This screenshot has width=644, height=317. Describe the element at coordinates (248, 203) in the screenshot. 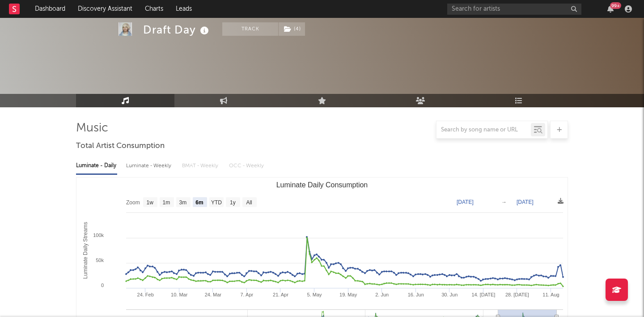

I see `text: All` at that location.